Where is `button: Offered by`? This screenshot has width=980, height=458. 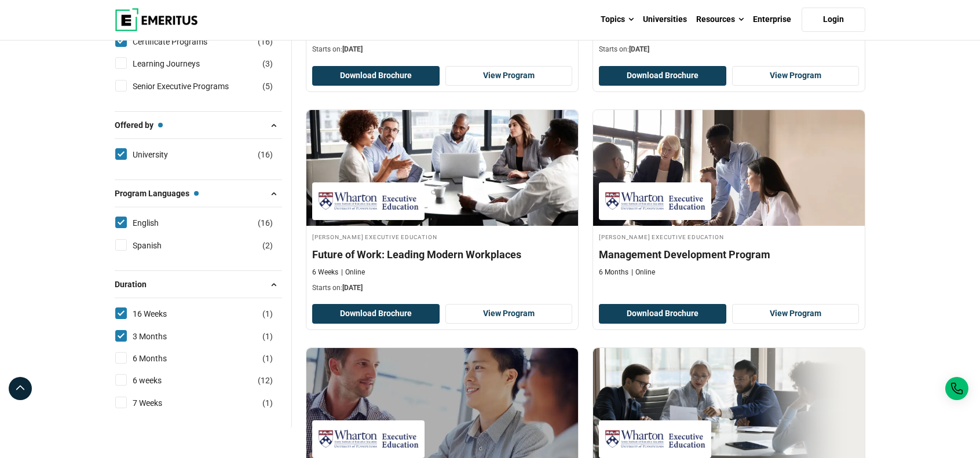
button: Offered by is located at coordinates (198, 125).